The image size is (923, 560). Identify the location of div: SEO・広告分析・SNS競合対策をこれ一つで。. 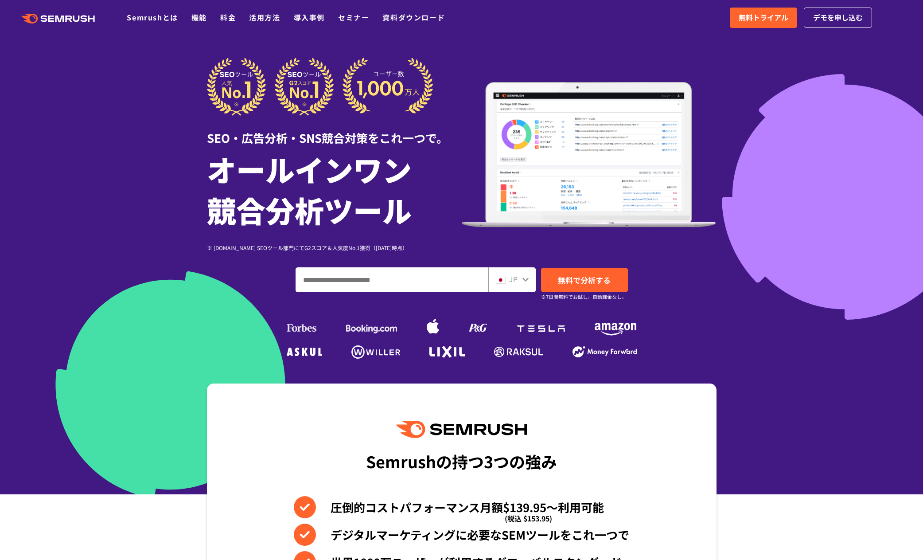
(334, 131).